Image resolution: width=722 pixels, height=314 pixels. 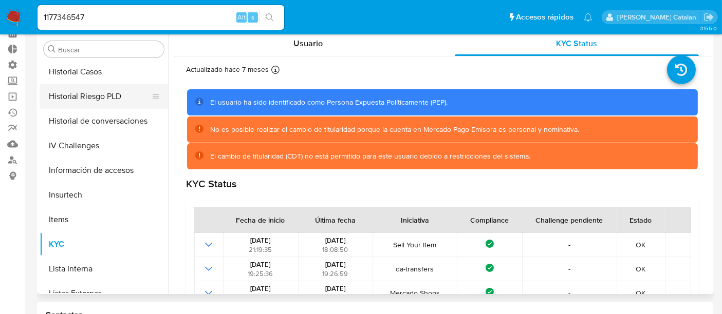 I want to click on span: Accesos rápidos, so click(x=545, y=17).